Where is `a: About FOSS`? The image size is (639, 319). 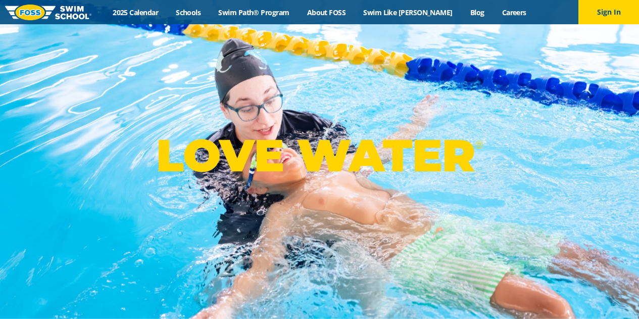 a: About FOSS is located at coordinates (326, 12).